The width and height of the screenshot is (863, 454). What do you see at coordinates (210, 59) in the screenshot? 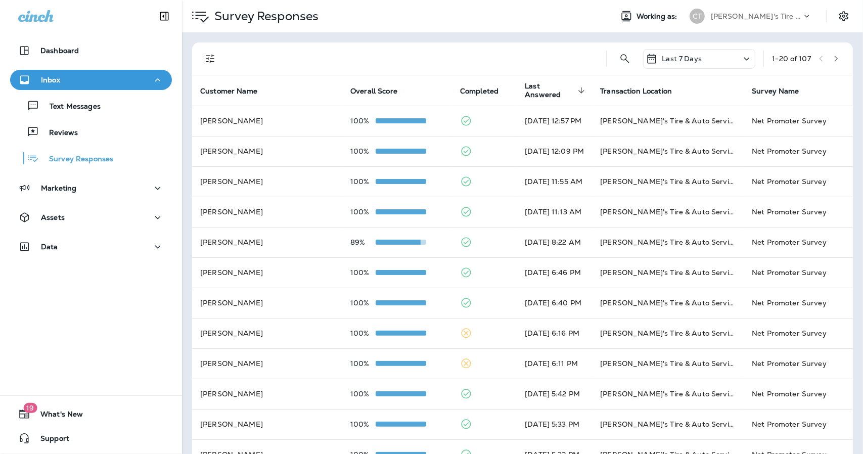
I see `button: Filters` at bounding box center [210, 59].